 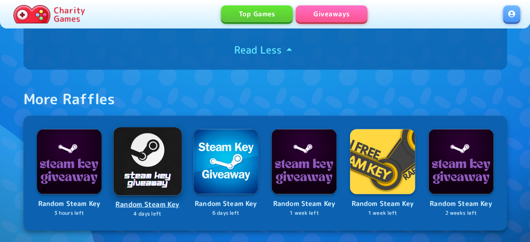 What do you see at coordinates (331, 14) in the screenshot?
I see `a: Giveaways` at bounding box center [331, 14].